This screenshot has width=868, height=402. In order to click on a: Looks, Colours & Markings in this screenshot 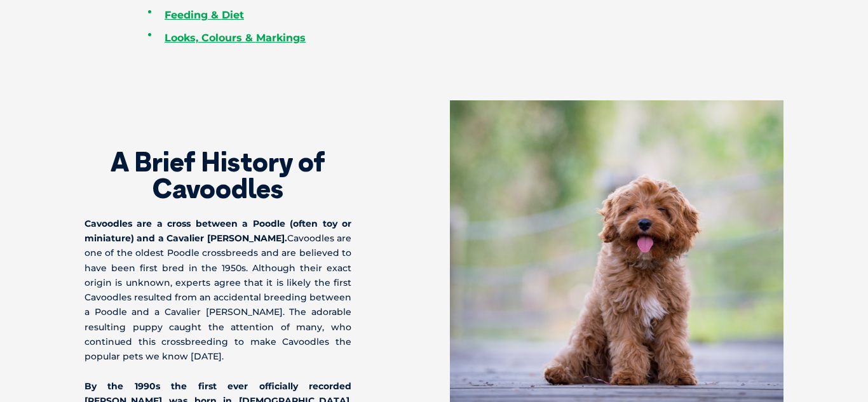, I will do `click(235, 38)`.